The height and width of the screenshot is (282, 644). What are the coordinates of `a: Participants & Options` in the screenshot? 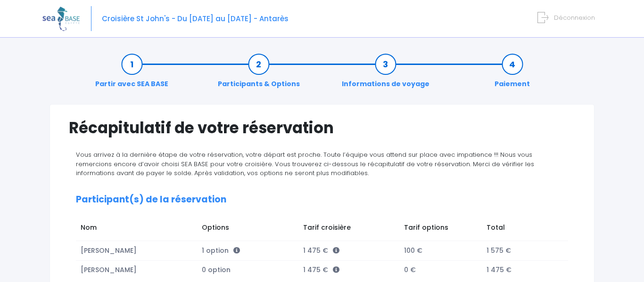 It's located at (259, 74).